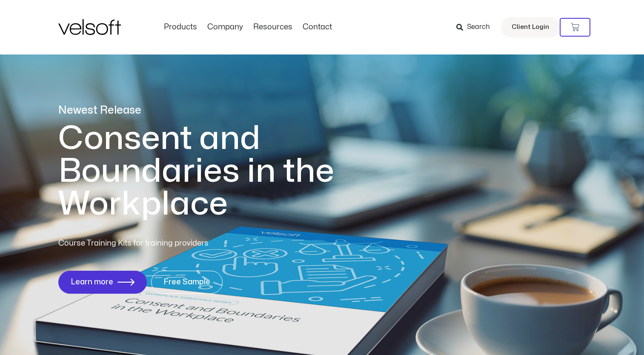 This screenshot has width=644, height=355. Describe the element at coordinates (476, 27) in the screenshot. I see `a: Search` at that location.